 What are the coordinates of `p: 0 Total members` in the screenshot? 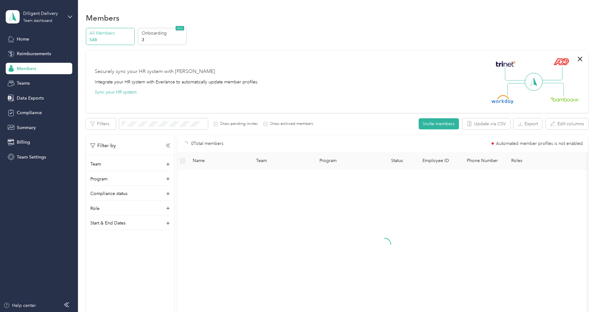 It's located at (207, 144).